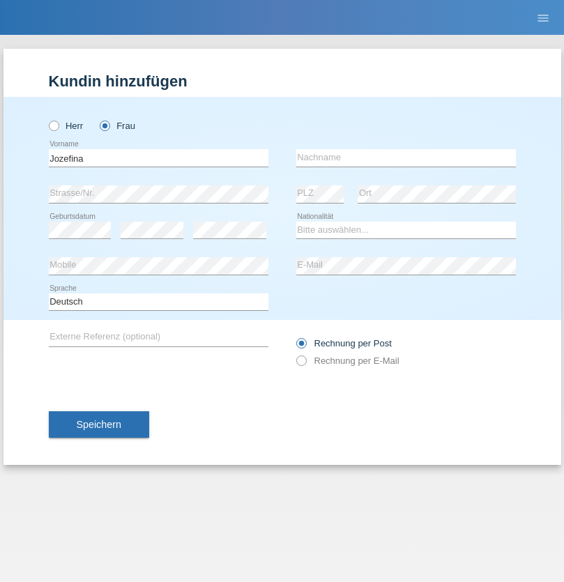 Image resolution: width=564 pixels, height=582 pixels. Describe the element at coordinates (344, 343) in the screenshot. I see `label: Rechnung per Post` at that location.